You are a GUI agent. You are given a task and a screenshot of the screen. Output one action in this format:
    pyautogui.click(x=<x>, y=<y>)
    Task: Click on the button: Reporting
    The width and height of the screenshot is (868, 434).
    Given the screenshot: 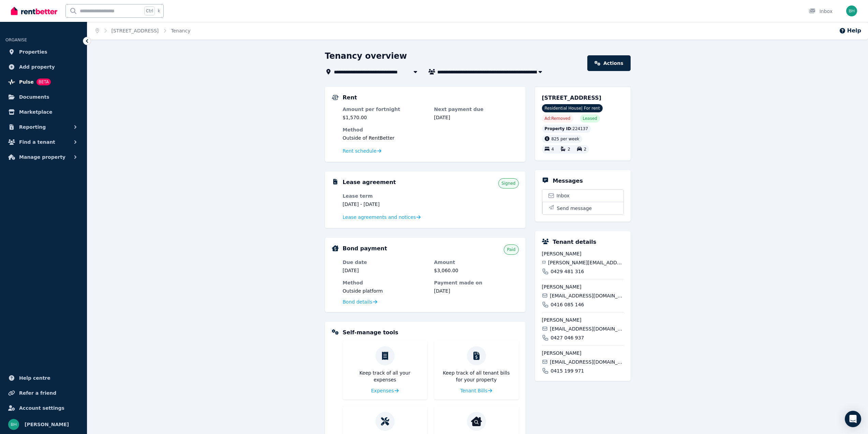 What is the action you would take?
    pyautogui.click(x=43, y=127)
    